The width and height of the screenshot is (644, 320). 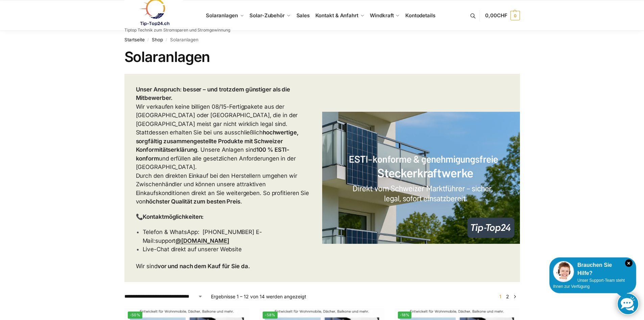 I want to click on strong: hochwertige, sorgfältig zusammengestellte Produkte mit Schweizer Konformitätserklärung, so click(x=217, y=140).